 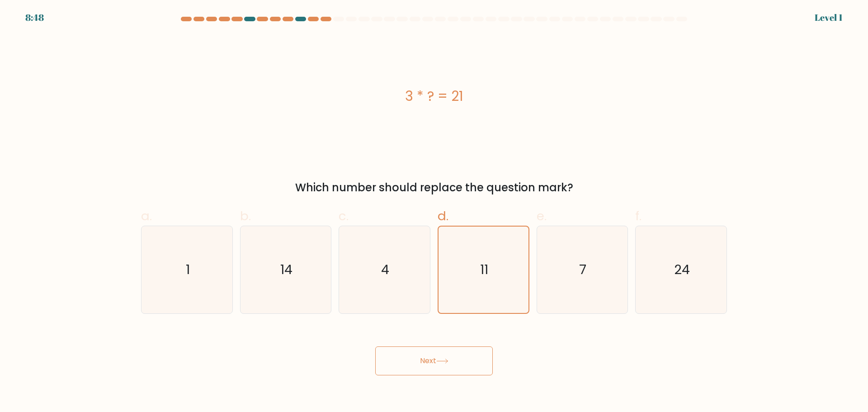 I want to click on text: 14, so click(x=286, y=270).